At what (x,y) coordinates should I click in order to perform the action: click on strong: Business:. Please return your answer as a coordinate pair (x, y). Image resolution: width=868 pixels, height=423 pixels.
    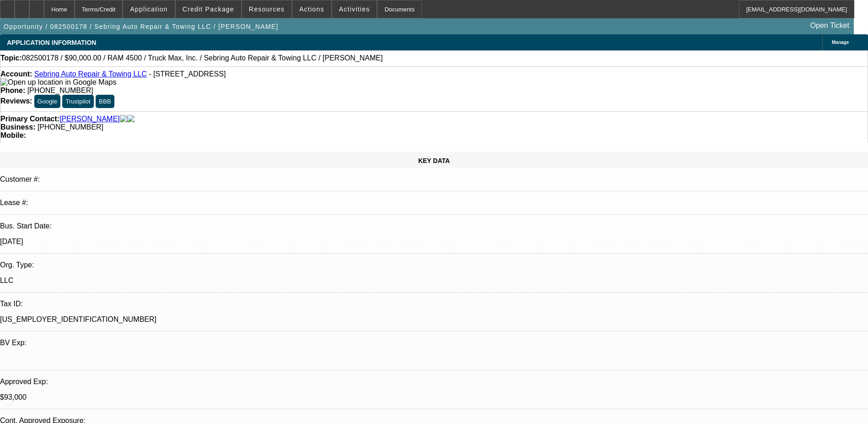
    Looking at the image, I should click on (18, 127).